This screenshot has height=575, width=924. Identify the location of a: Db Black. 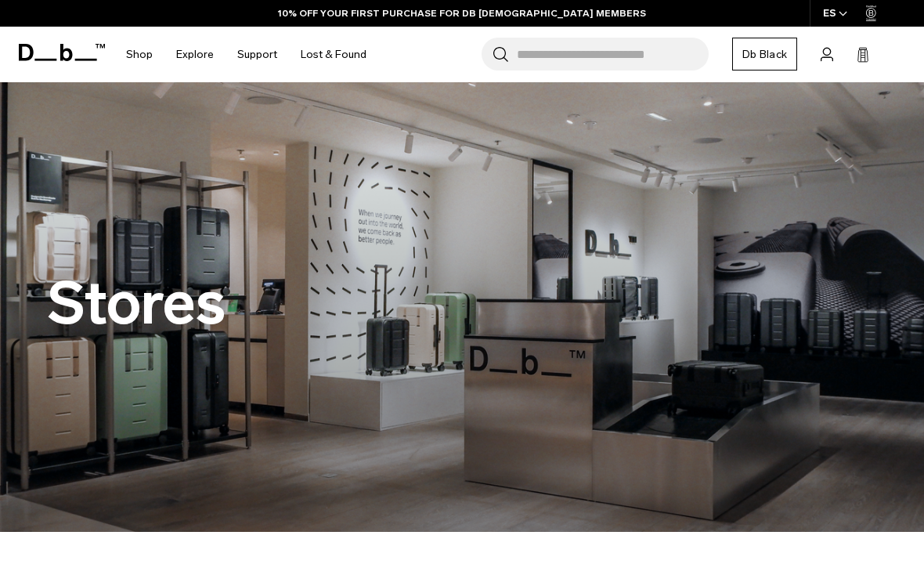
(765, 54).